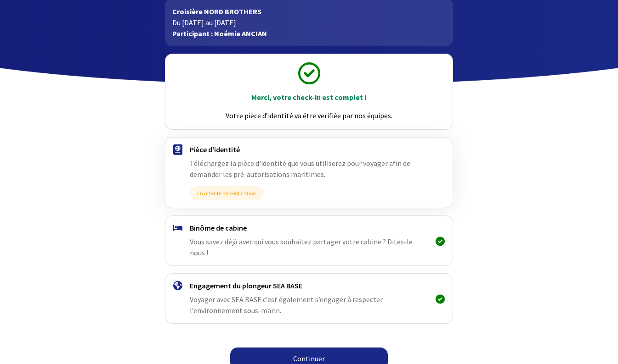 The image size is (618, 364). Describe the element at coordinates (286, 305) in the screenshot. I see `span: Voyager avec SEA BASE c’est également s’engager à respecter l’environnement sous-marin.` at that location.